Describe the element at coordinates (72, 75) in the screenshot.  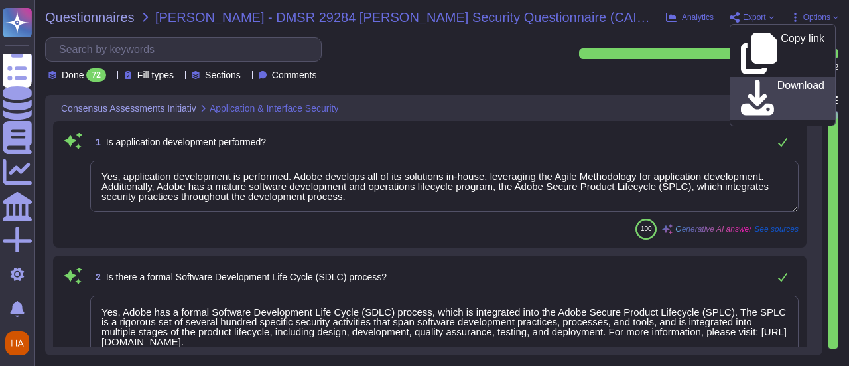
I see `span: Done` at that location.